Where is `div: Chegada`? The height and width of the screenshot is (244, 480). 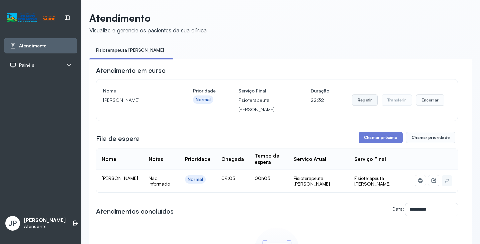
div: Chegada is located at coordinates (233, 159).